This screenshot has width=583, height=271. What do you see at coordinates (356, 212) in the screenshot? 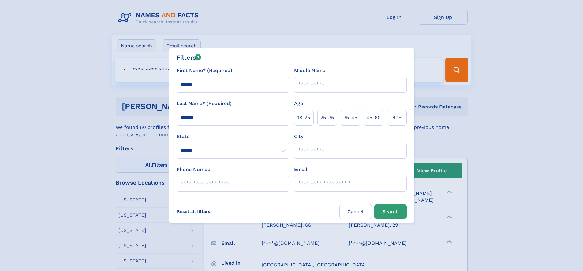
I see `label: Cancel` at bounding box center [356, 212].